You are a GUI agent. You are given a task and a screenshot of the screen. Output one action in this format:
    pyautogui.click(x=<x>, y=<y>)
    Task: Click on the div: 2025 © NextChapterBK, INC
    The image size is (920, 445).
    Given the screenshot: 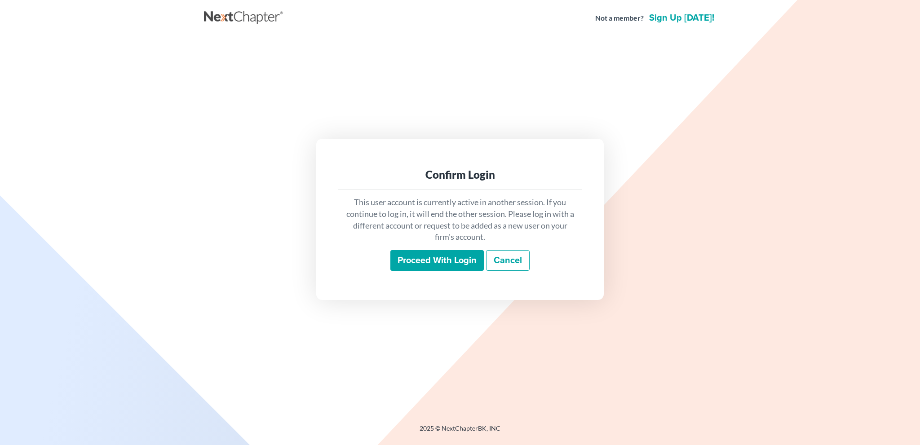 What is the action you would take?
    pyautogui.click(x=460, y=432)
    